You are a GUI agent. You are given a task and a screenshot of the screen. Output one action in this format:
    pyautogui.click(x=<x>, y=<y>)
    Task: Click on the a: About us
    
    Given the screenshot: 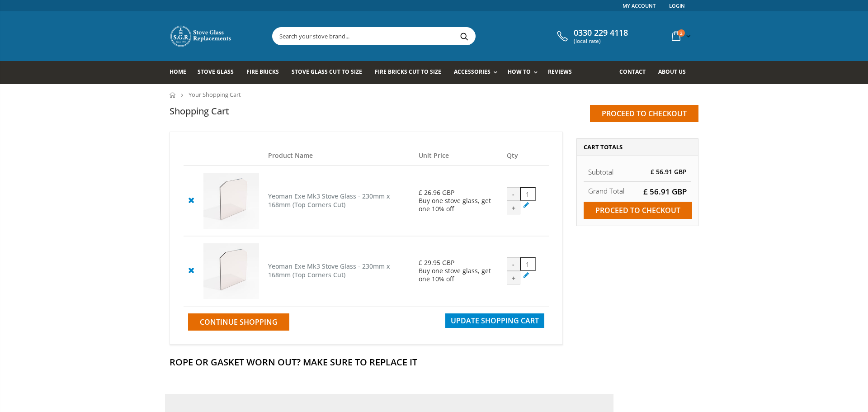 What is the action you would take?
    pyautogui.click(x=675, y=72)
    